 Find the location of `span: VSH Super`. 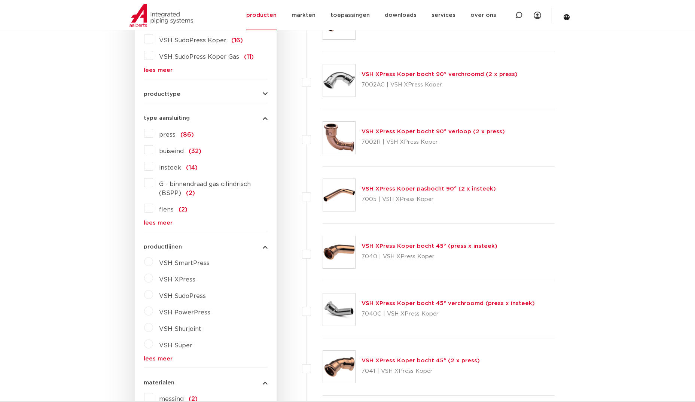

span: VSH Super is located at coordinates (175, 345).